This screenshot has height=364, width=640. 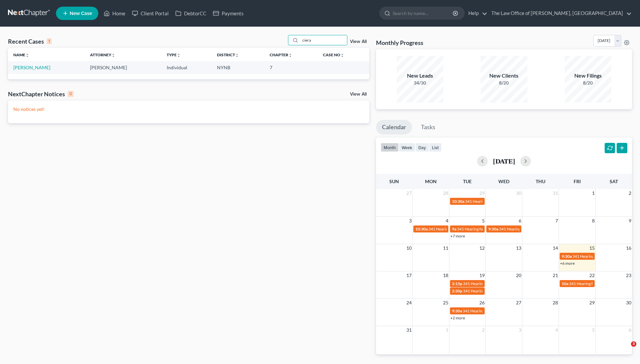 I want to click on span: 18, so click(x=446, y=275).